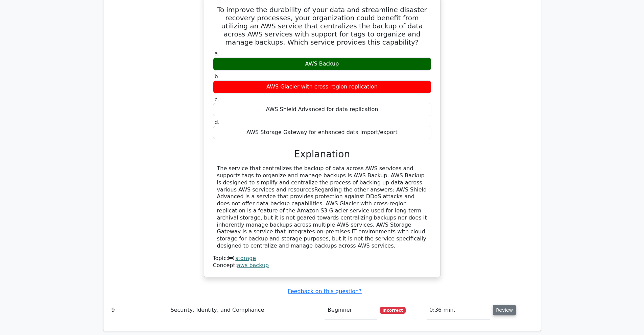 The image size is (644, 335). What do you see at coordinates (322, 154) in the screenshot?
I see `h3: Explanation` at bounding box center [322, 154].